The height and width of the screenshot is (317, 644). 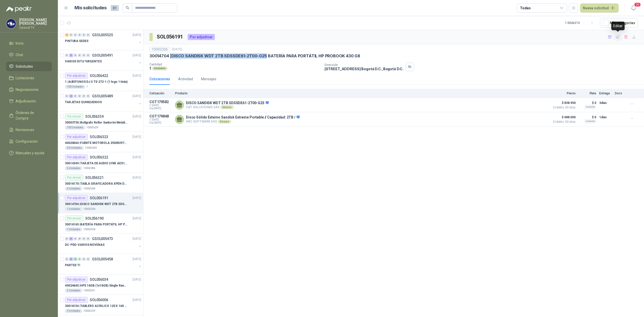 I want to click on p: PINTURA SEDES, so click(x=76, y=41).